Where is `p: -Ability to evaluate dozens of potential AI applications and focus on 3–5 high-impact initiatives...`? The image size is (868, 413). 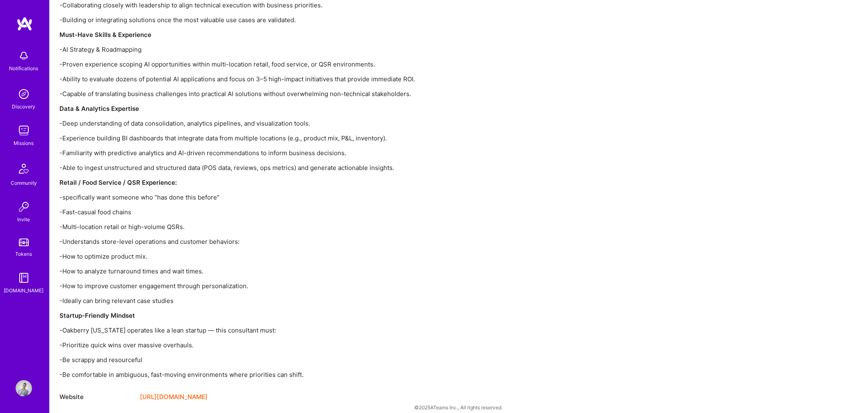
p: -Ability to evaluate dozens of potential AI applications and focus on 3–5 high-impact initiatives... is located at coordinates (306, 79).